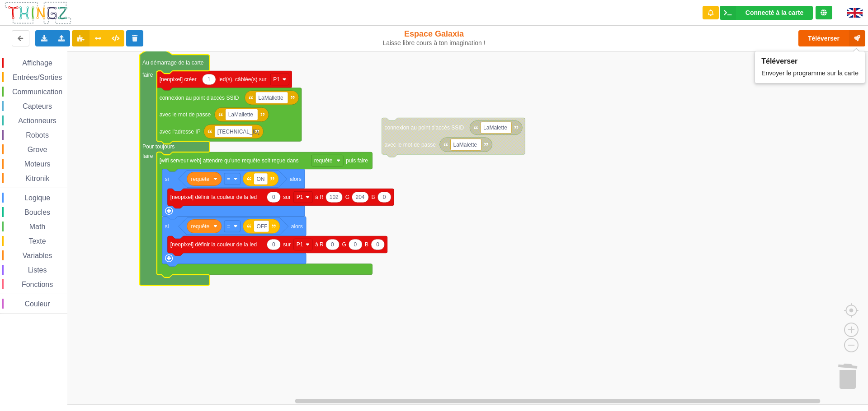 The width and height of the screenshot is (868, 411). I want to click on span: Robots, so click(37, 135).